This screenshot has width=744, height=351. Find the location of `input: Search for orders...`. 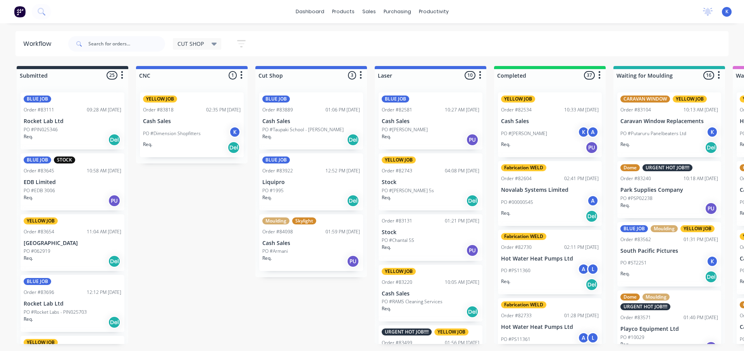

input: Search for orders... is located at coordinates (127, 44).